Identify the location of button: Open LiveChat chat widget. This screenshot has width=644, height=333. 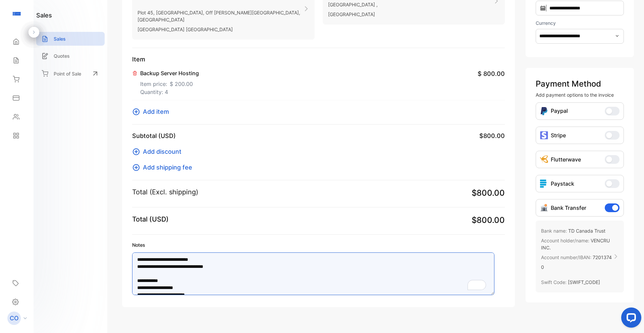
(15, 13).